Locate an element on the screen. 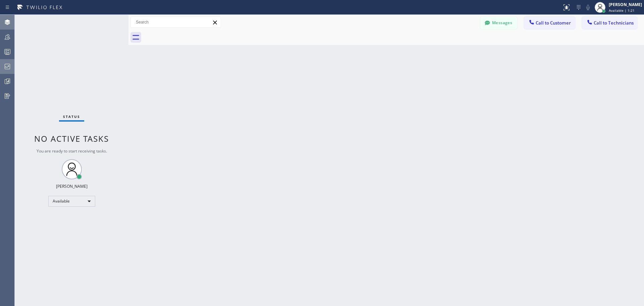 This screenshot has height=306, width=644. button: Messages is located at coordinates (499, 23).